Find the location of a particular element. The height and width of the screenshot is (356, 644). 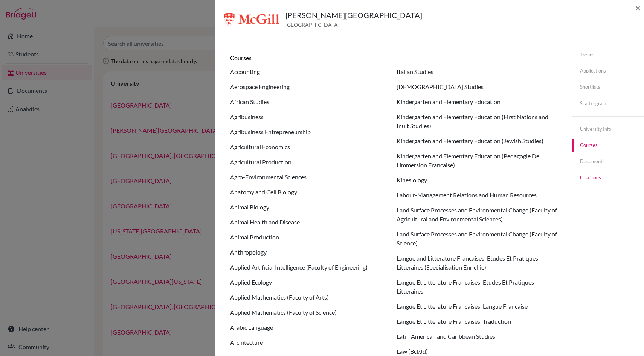

li: Kindergarten and Elementary Education (First Nations and Inuit Studies) is located at coordinates (477, 122).